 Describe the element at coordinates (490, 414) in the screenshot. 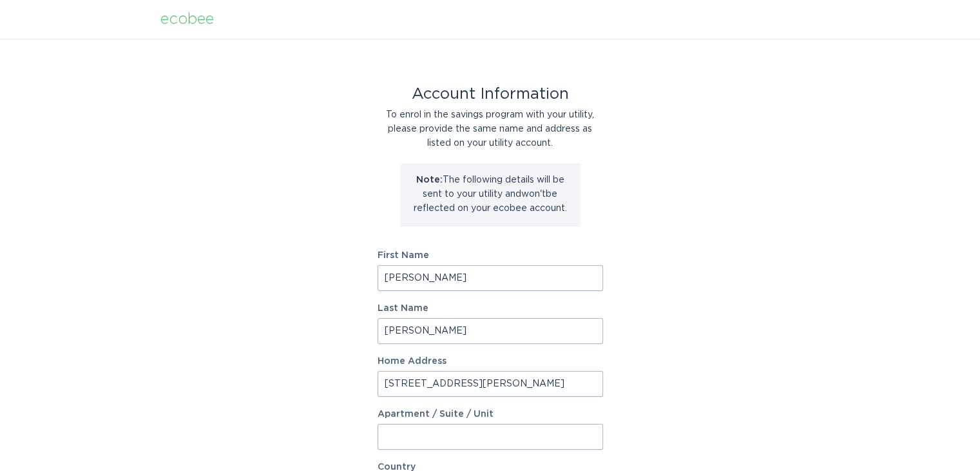

I see `label: Apartment / Suite / Unit` at that location.